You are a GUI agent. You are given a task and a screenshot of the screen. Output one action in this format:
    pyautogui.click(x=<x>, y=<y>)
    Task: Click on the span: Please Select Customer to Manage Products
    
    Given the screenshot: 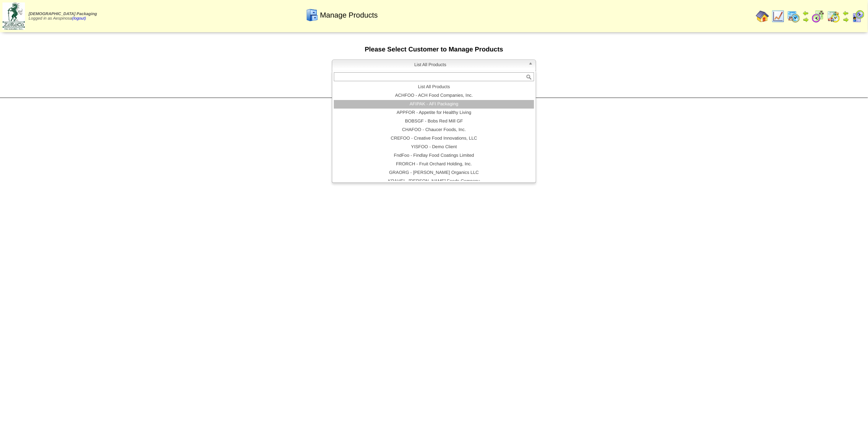 What is the action you would take?
    pyautogui.click(x=434, y=49)
    